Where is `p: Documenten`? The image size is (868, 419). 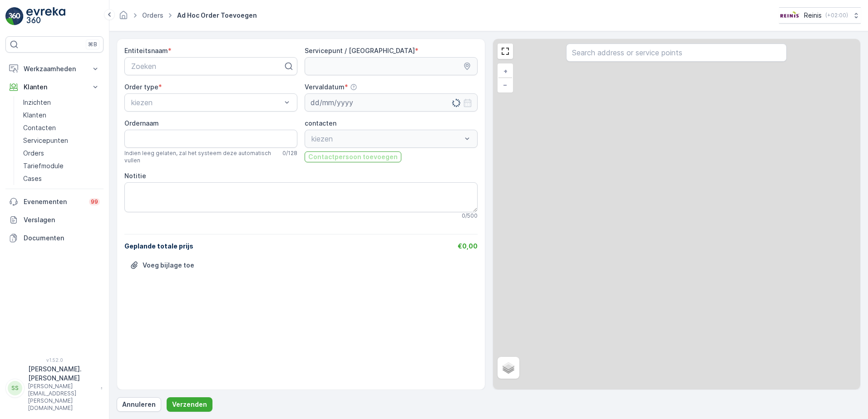 p: Documenten is located at coordinates (62, 238).